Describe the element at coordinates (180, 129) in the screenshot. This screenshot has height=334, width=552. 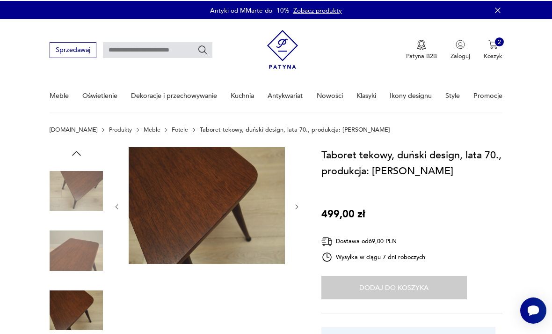
I see `a: Fotele` at that location.